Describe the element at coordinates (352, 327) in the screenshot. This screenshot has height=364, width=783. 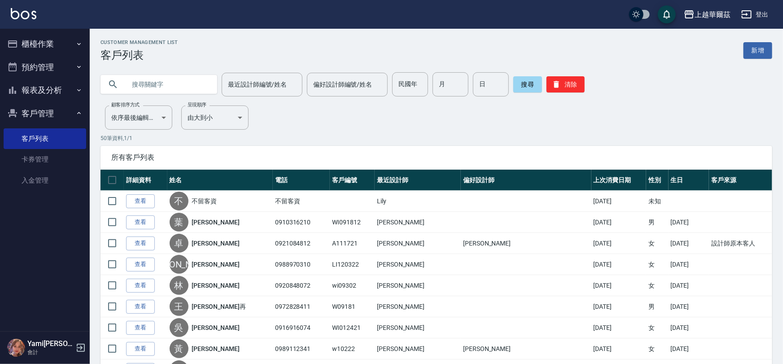
I see `td: WI012421` at that location.